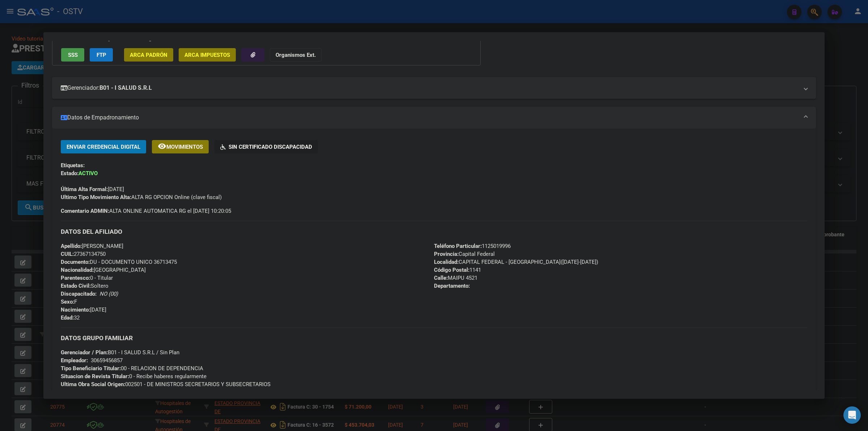 This screenshot has width=868, height=431. I want to click on mat-panel-title: Datos de Empadronamiento, so click(430, 118).